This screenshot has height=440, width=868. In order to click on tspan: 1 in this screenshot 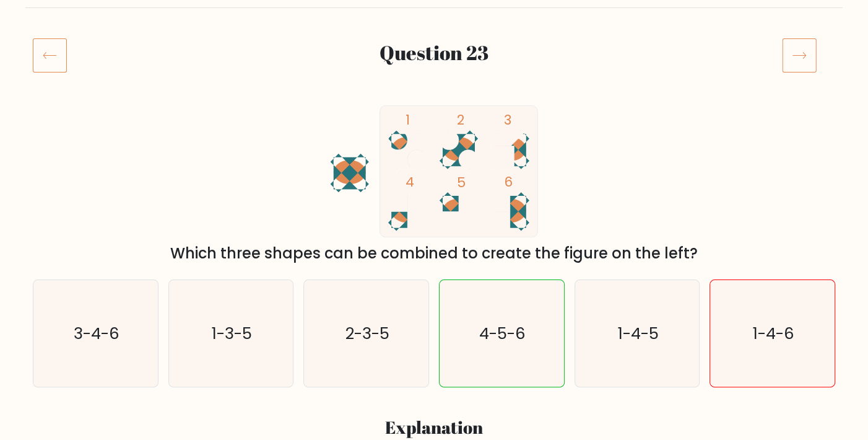, I will do `click(407, 120)`.